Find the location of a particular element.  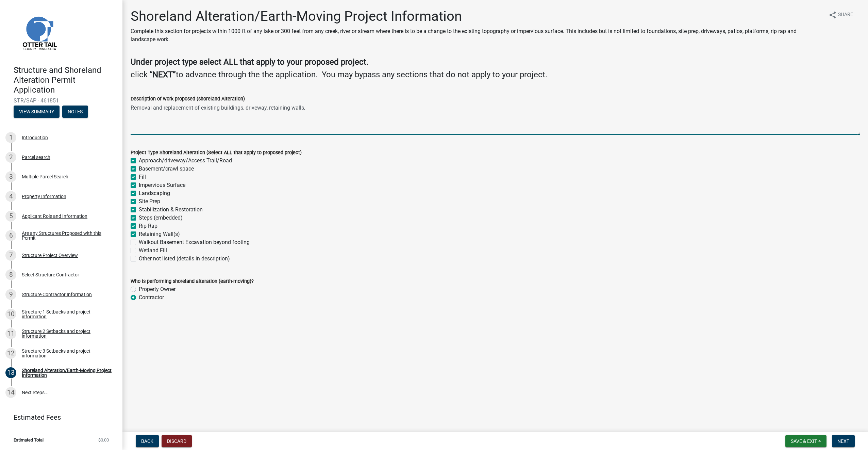

div: Structure 2 Setbacks and project information is located at coordinates (66, 334).